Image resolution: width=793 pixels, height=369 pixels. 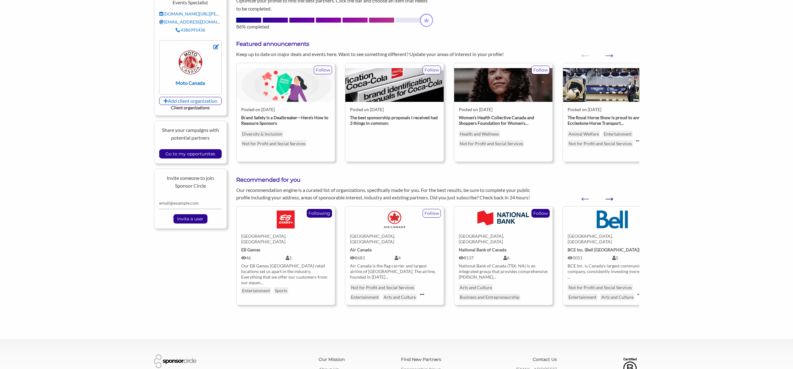 What do you see at coordinates (190, 219) in the screenshot?
I see `input: Invite a user` at bounding box center [190, 219].